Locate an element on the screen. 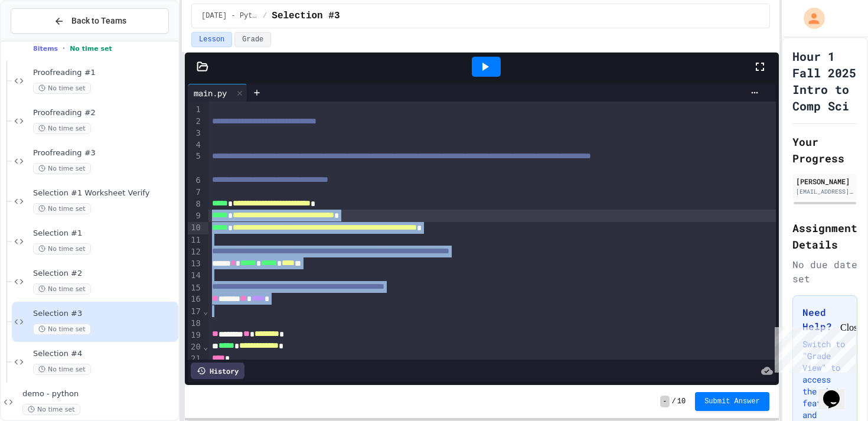 The image size is (868, 421). span: Selection #1 Worksheet Verify is located at coordinates (104, 193).